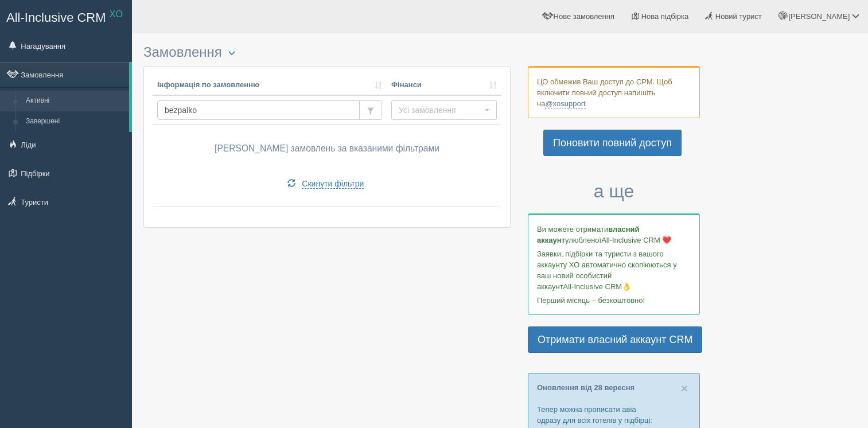 This screenshot has width=868, height=428. Describe the element at coordinates (75, 122) in the screenshot. I see `a: Завершені` at that location.